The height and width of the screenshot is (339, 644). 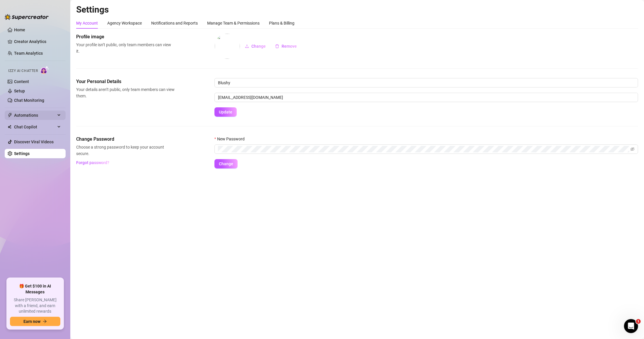 What do you see at coordinates (126, 150) in the screenshot?
I see `span: Choose a strong password to keep your account secure.` at bounding box center [126, 150].